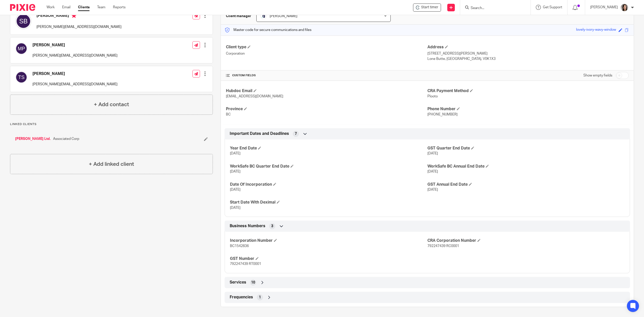 The height and width of the screenshot is (317, 644). What do you see at coordinates (326, 47) in the screenshot?
I see `h4: Client type` at bounding box center [326, 47].